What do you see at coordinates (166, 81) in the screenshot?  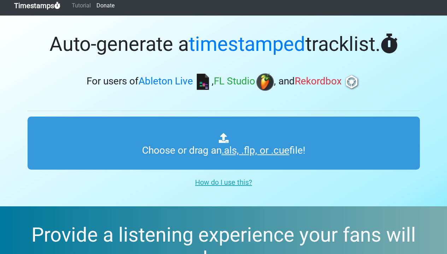 I see `span: Ableton Live` at bounding box center [166, 81].